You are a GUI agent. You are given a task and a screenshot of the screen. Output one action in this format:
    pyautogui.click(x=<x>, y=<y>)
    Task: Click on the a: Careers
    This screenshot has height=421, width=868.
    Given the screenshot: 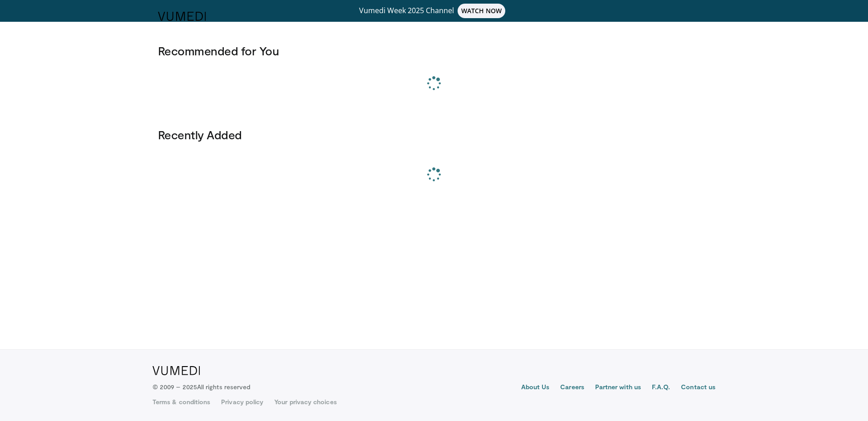 What is the action you would take?
    pyautogui.click(x=572, y=388)
    